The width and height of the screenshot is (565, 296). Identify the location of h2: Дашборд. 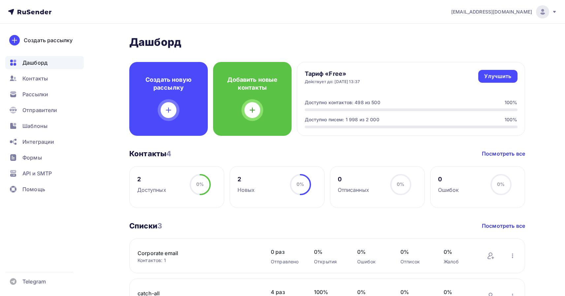
(327, 42).